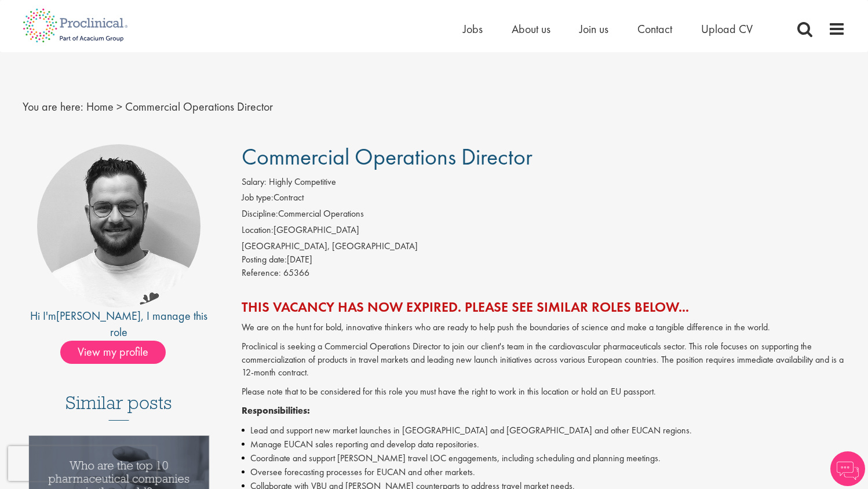 The image size is (868, 489). I want to click on div: Hi I'm , I manage this role, so click(119, 324).